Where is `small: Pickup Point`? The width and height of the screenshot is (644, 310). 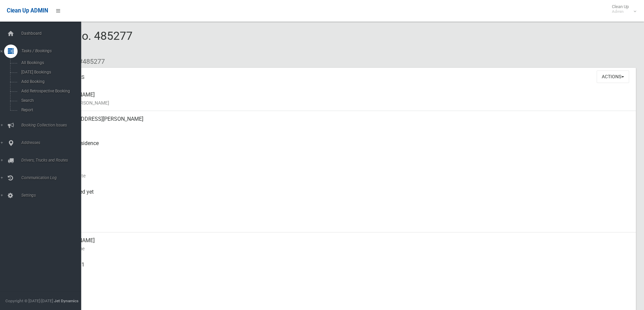 small: Pickup Point is located at coordinates (342, 152).